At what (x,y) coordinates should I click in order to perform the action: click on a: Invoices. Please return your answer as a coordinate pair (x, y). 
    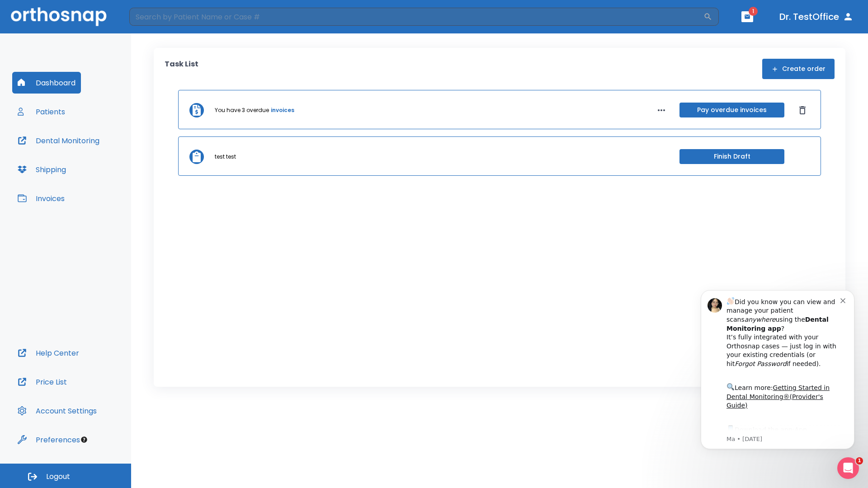
    Looking at the image, I should click on (41, 199).